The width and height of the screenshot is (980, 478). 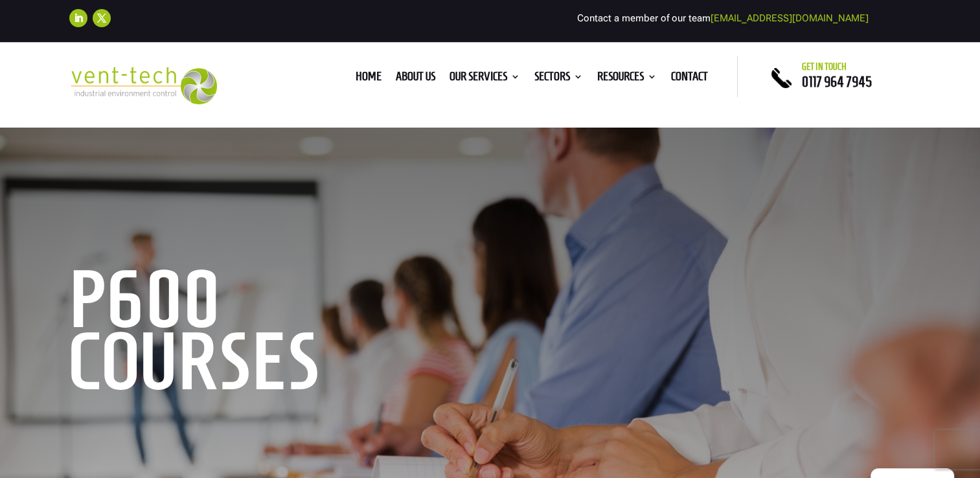 What do you see at coordinates (267, 333) in the screenshot?
I see `h1: P600 Courses` at bounding box center [267, 333].